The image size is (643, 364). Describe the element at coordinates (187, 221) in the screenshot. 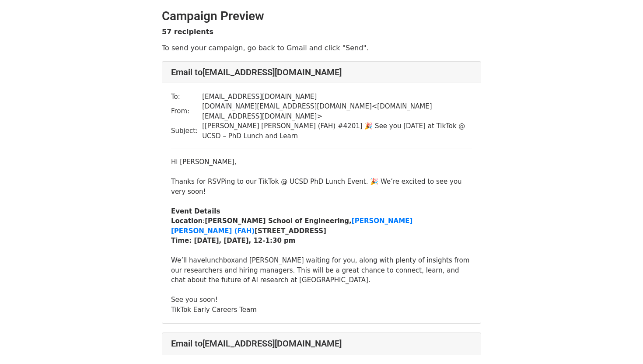

I see `strong: Location` at that location.